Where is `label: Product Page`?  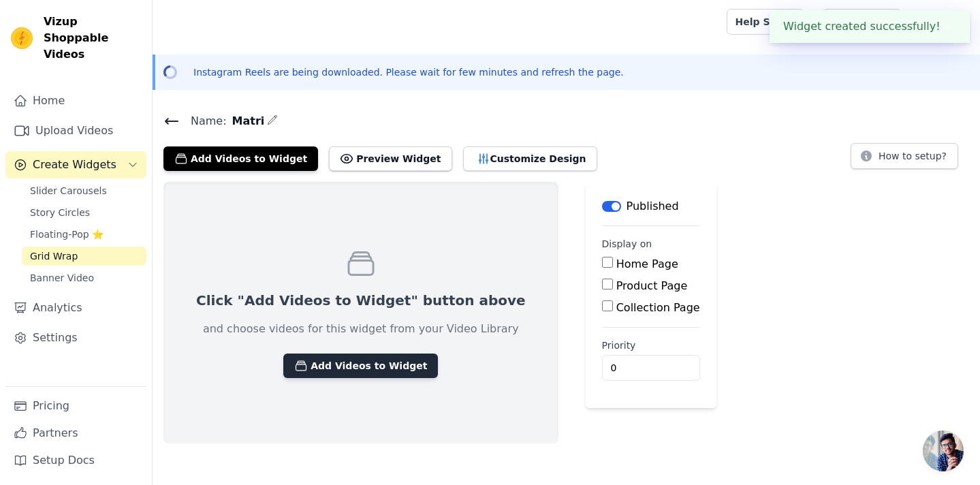 label: Product Page is located at coordinates (652, 286).